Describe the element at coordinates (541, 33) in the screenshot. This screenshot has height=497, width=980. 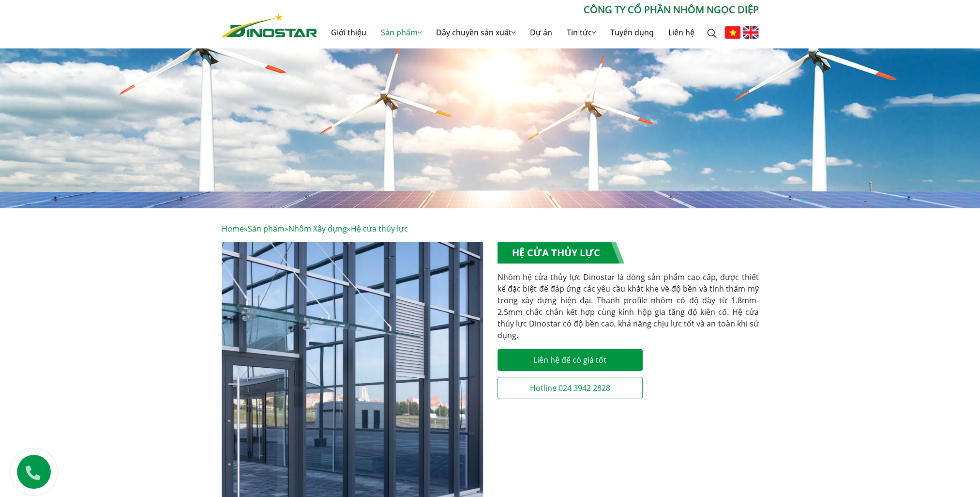
I see `a: Dự án` at that location.